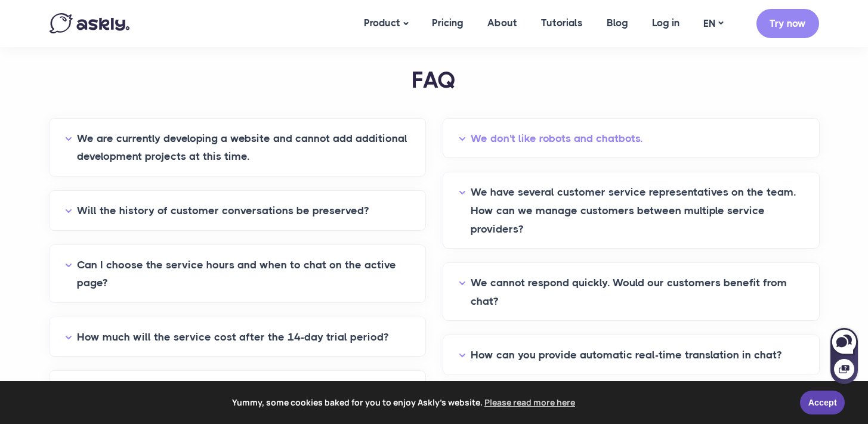  Describe the element at coordinates (787, 23) in the screenshot. I see `a: Try now` at that location.